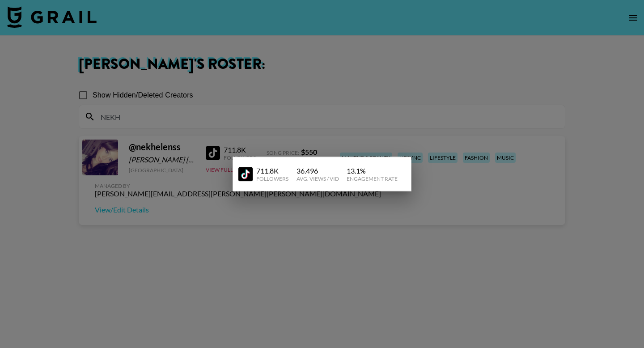 The width and height of the screenshot is (644, 348). Describe the element at coordinates (272, 171) in the screenshot. I see `div: 711.8K` at that location.